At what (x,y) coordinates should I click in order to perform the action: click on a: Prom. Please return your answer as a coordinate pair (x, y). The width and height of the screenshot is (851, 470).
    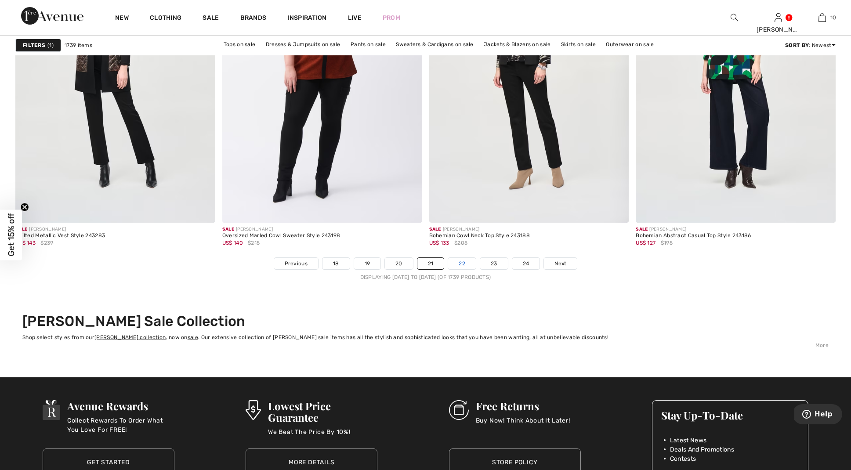
    Looking at the image, I should click on (391, 18).